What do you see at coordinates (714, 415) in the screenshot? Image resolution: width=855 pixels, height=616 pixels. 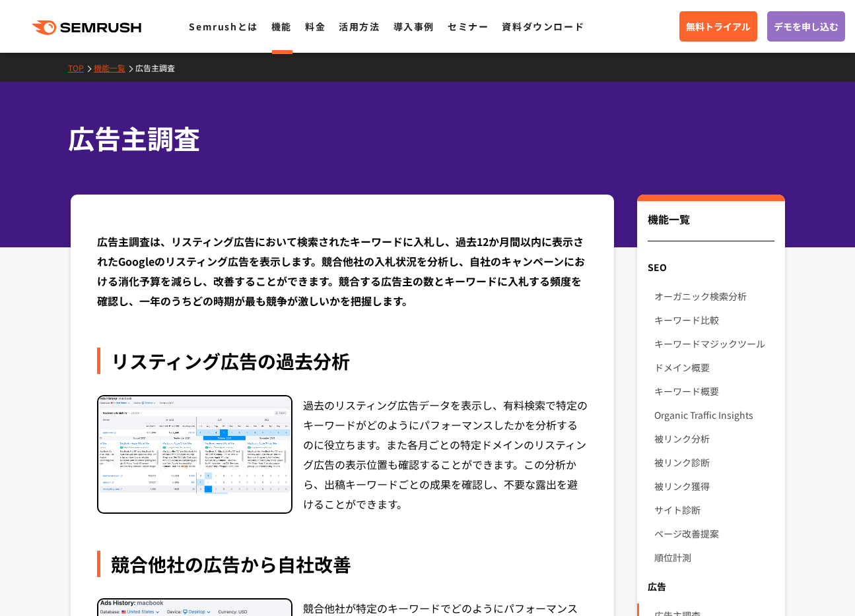 I see `a: Organic Traffic Insights` at bounding box center [714, 415].